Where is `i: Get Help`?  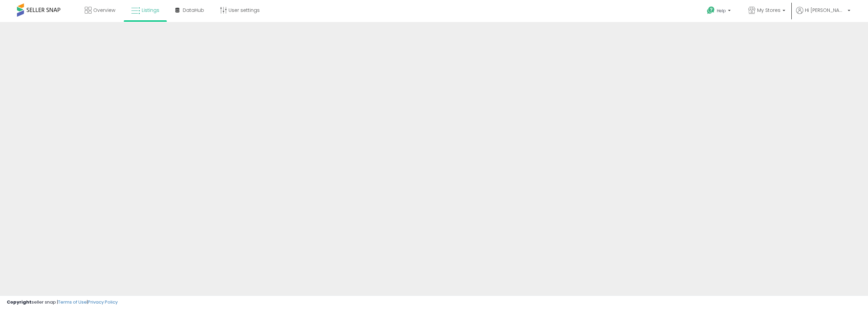
i: Get Help is located at coordinates (710, 10).